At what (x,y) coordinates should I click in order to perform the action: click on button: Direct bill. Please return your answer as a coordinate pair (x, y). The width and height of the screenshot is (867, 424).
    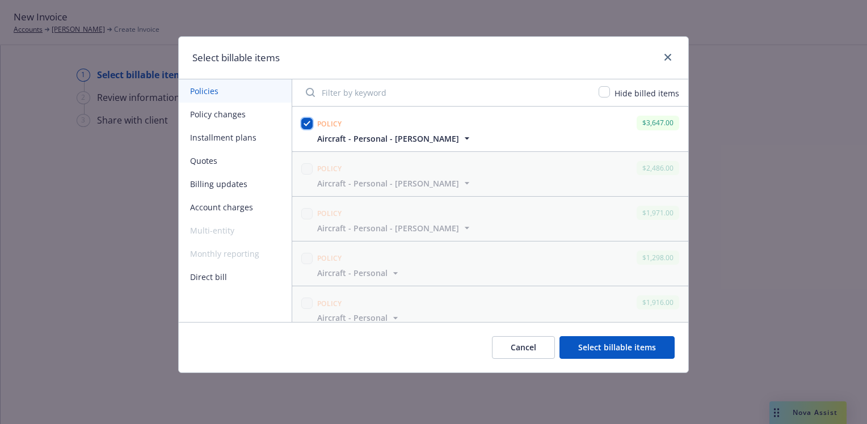
    Looking at the image, I should click on (235, 277).